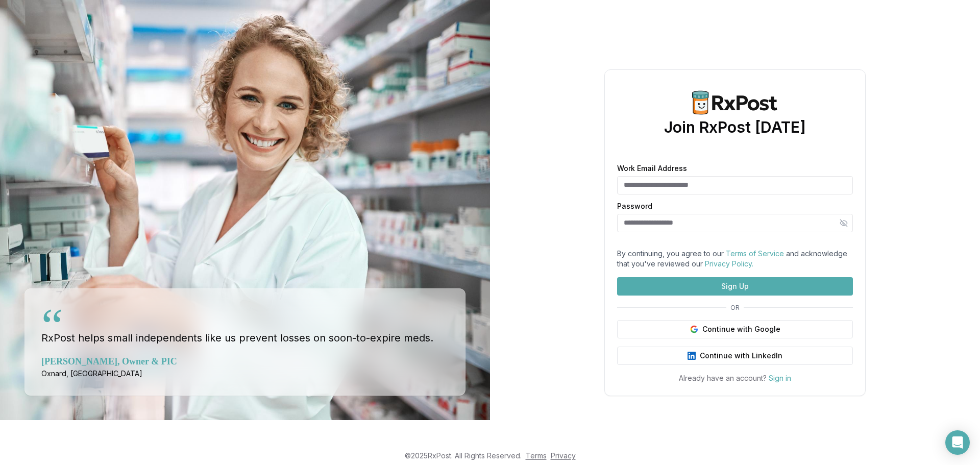  I want to click on img: LinkedIn, so click(691, 356).